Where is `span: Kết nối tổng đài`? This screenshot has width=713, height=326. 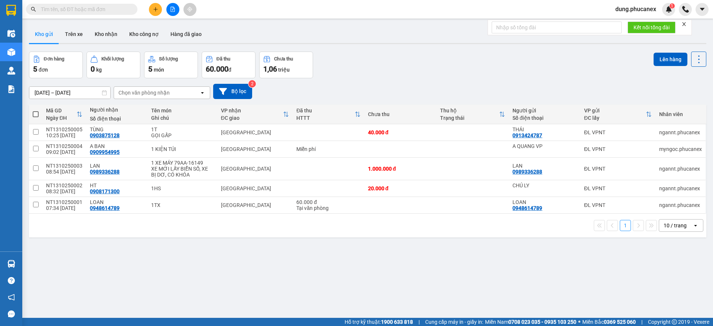 span: Kết nối tổng đài is located at coordinates (651, 27).